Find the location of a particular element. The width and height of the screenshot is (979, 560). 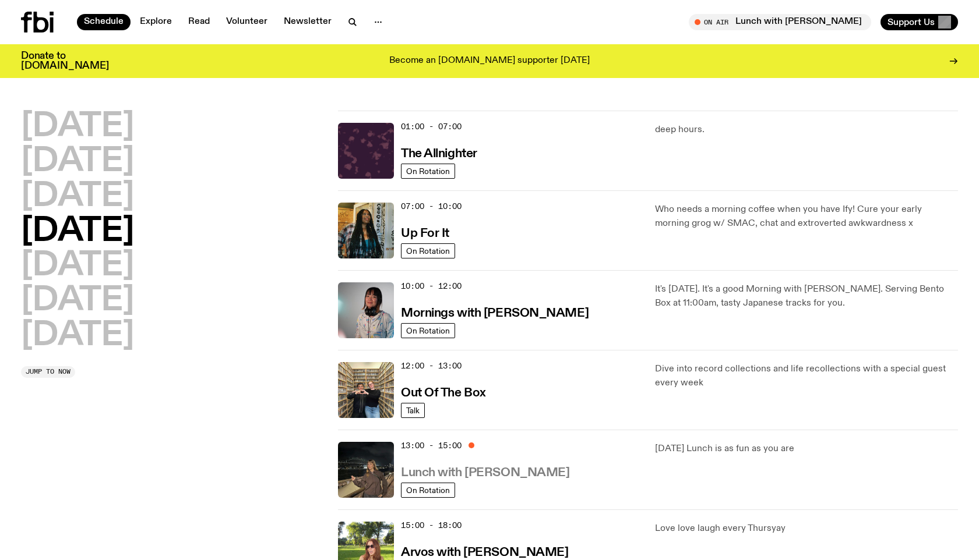

a: Talk is located at coordinates (413, 411).